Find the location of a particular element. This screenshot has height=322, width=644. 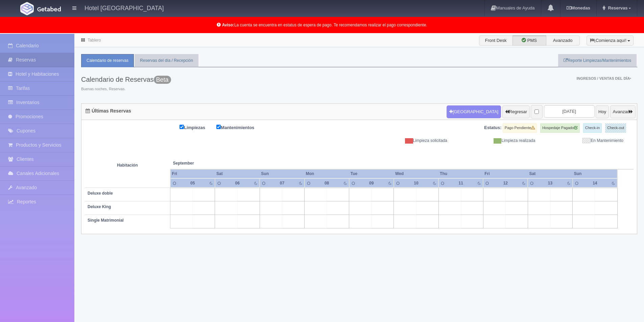

div: 10 is located at coordinates (416, 183).